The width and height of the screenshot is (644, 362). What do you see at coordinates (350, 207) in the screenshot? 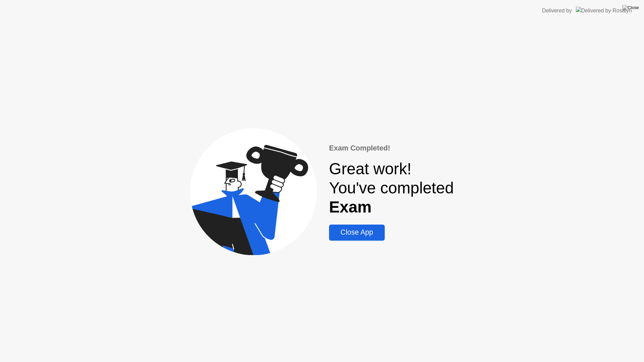
I see `b: Exam` at bounding box center [350, 207].